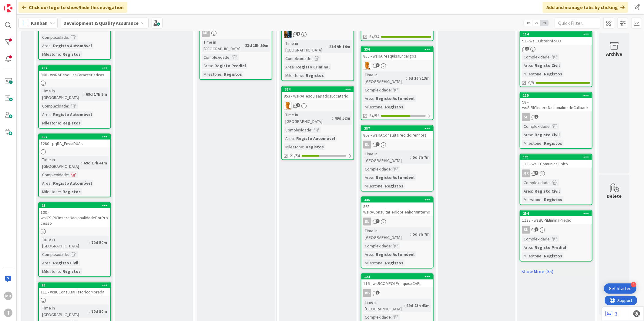  Describe the element at coordinates (75, 289) in the screenshot. I see `div: 96111 - wsICConsultaHistoricoMorada` at that location.